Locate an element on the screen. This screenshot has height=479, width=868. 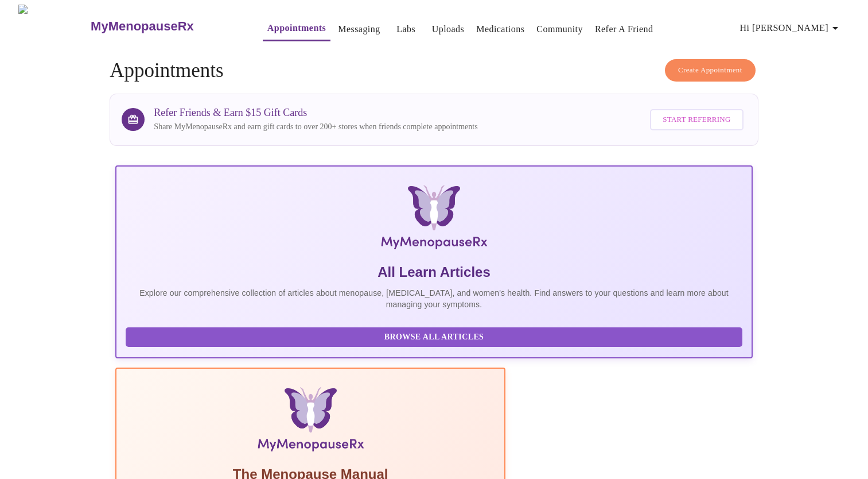
button: Start Referring is located at coordinates (697, 120).